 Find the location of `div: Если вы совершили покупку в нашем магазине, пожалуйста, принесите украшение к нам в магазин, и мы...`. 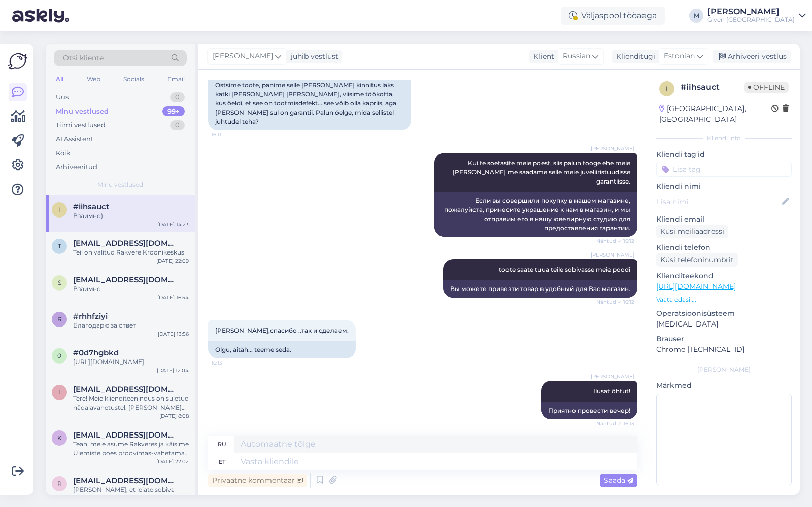

div: Если вы совершили покупку в нашем магазине, пожалуйста, принесите украшение к нам в магазин, и мы... is located at coordinates (536, 214).